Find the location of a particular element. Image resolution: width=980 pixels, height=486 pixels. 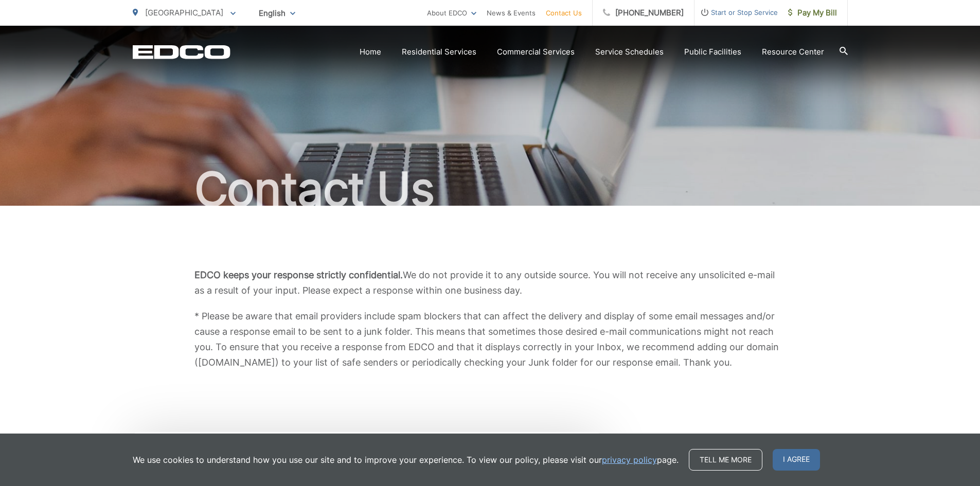

b: EDCO keeps your response strictly confidential. is located at coordinates (299, 275).